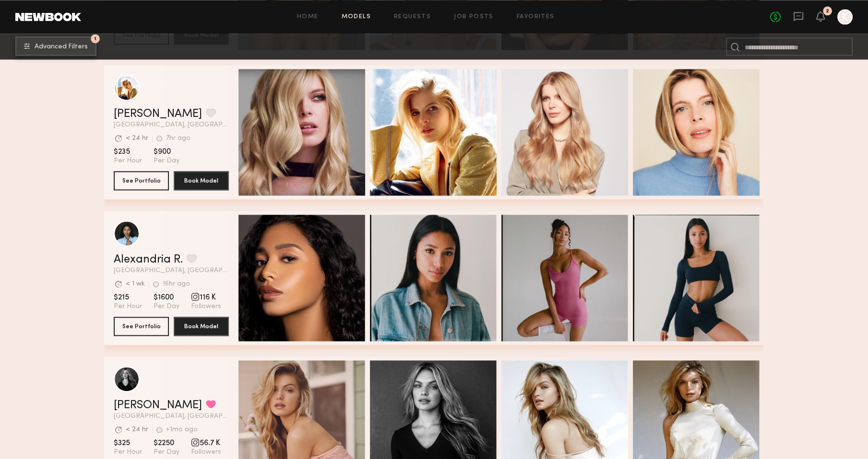  Describe the element at coordinates (176, 284) in the screenshot. I see `div: 16hr ago` at that location.